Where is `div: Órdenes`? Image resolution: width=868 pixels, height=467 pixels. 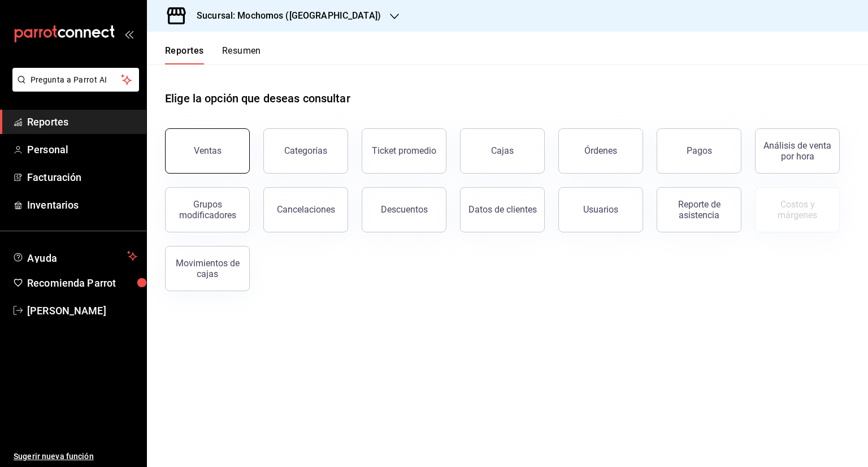 div: Órdenes is located at coordinates (601, 150).